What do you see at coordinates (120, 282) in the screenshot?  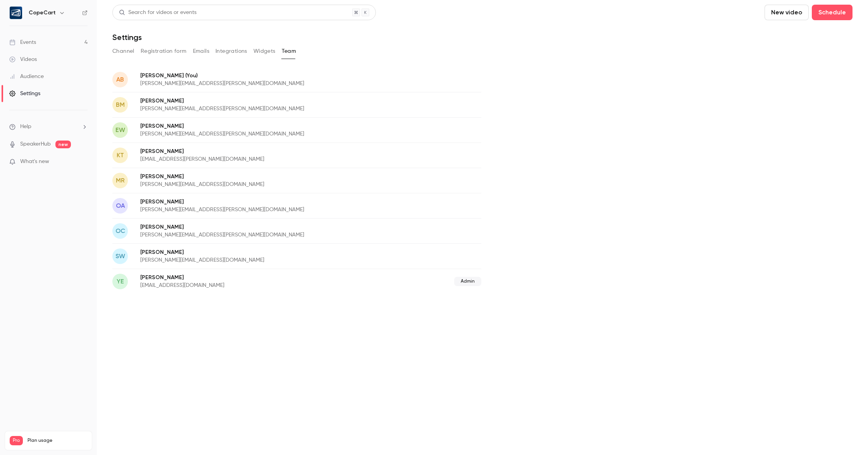 I see `span: YE` at bounding box center [120, 282].